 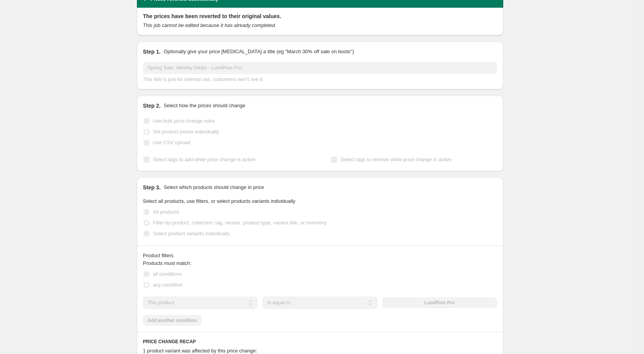 What do you see at coordinates (167, 263) in the screenshot?
I see `span: Products must match:` at bounding box center [167, 263].